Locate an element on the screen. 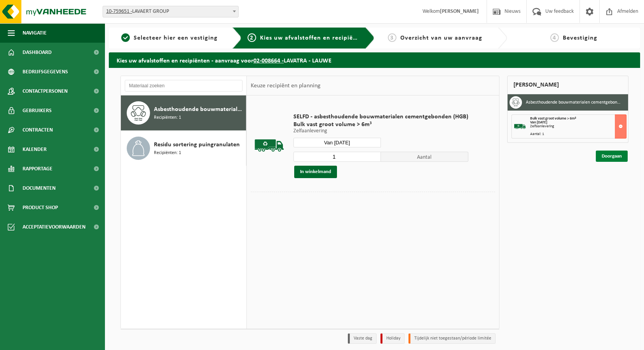 The width and height of the screenshot is (644, 350). p: Zelfaanlevering is located at coordinates (381, 131).